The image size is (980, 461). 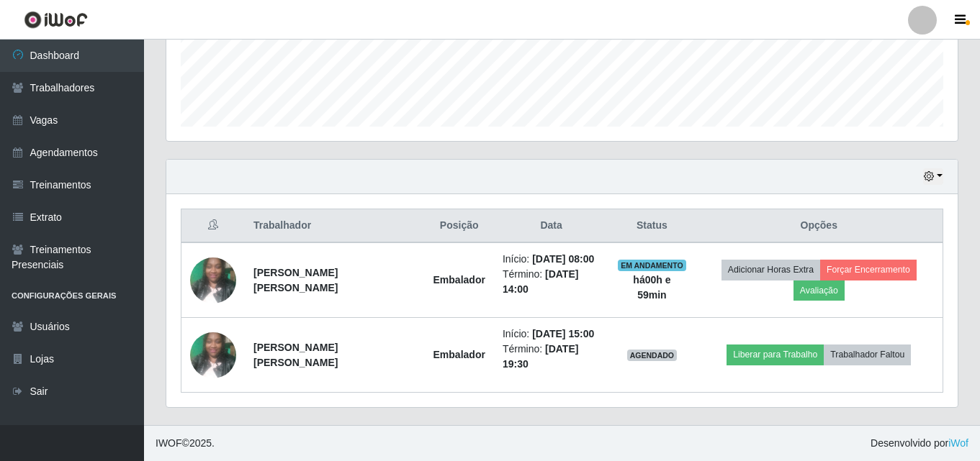 I want to click on img: CoreUI Logo, so click(x=55, y=19).